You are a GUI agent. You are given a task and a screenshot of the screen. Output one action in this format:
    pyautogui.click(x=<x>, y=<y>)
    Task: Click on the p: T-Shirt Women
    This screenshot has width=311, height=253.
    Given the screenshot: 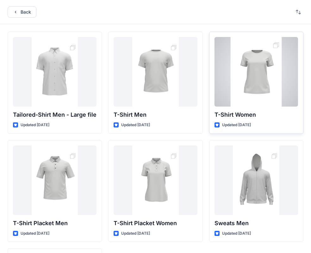 What is the action you would take?
    pyautogui.click(x=256, y=115)
    